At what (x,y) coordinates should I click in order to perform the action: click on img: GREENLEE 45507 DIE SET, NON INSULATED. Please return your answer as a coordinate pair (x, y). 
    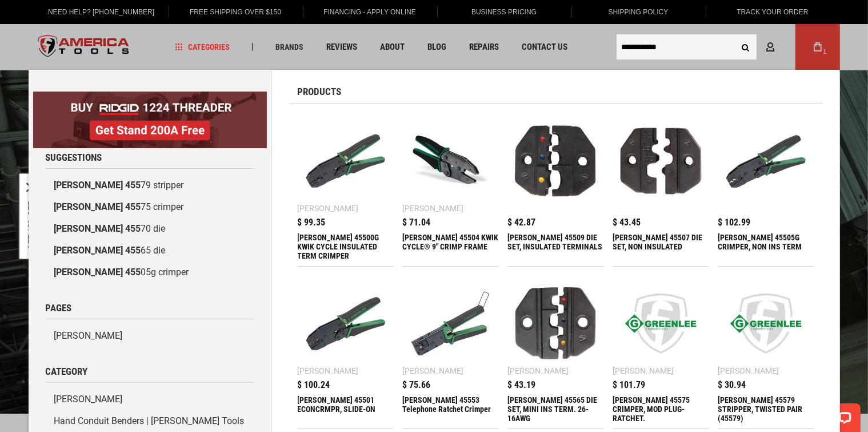
    Looking at the image, I should click on (661, 161).